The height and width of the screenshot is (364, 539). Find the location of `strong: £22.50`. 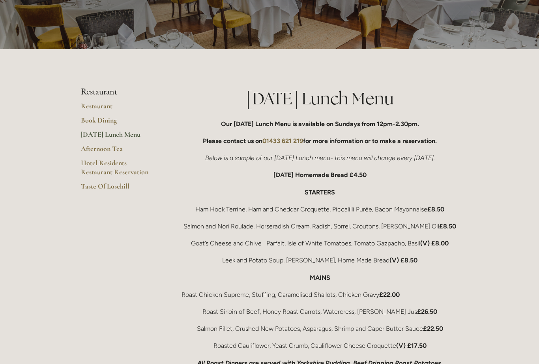

strong: £22.50 is located at coordinates (433, 328).